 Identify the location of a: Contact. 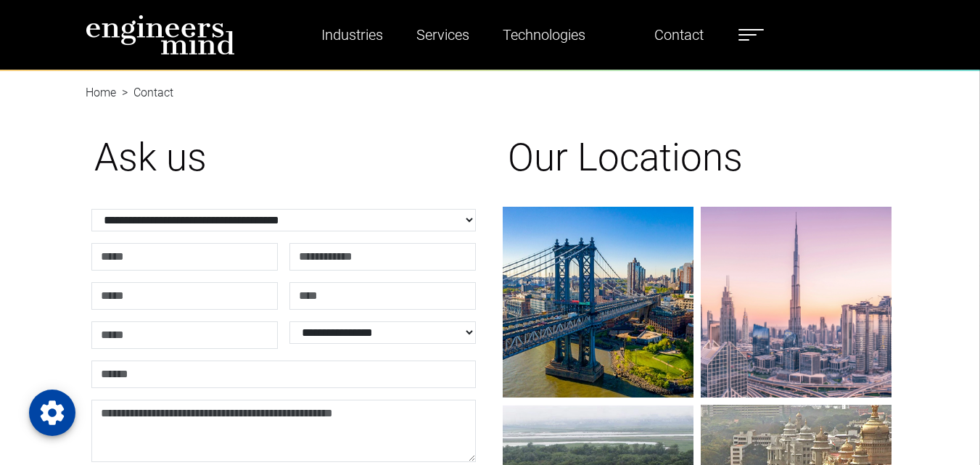
(679, 35).